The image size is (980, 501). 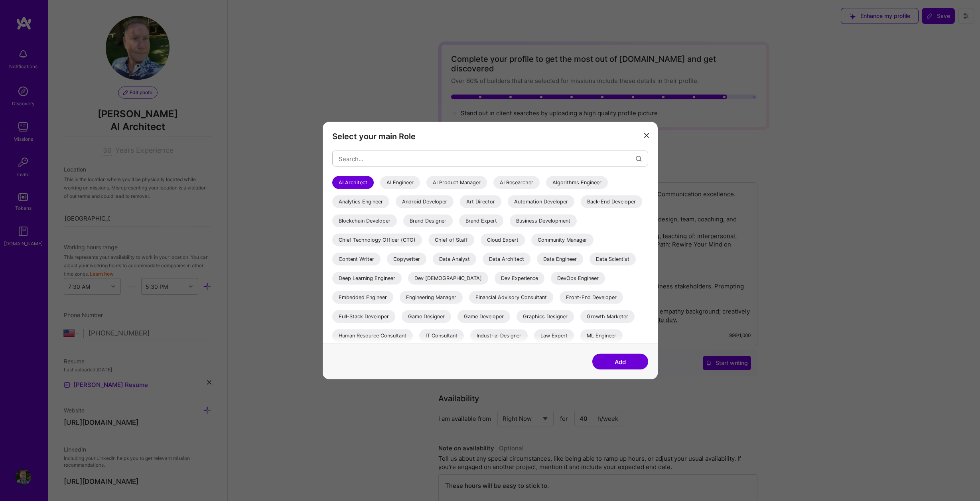 I want to click on div: Chief Technology Officer (CTO), so click(x=377, y=240).